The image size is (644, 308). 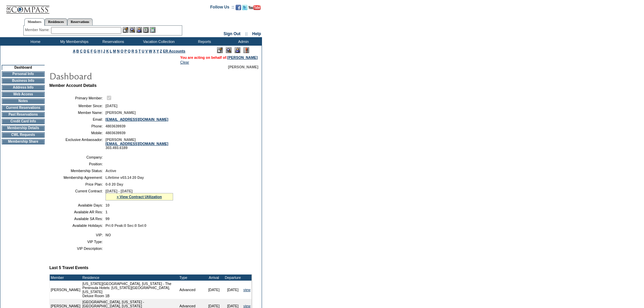 I want to click on a: C, so click(x=81, y=51).